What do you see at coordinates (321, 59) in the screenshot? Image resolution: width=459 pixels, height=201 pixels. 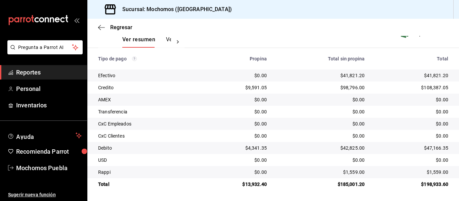 I see `div: Total sin propina` at bounding box center [321, 59].